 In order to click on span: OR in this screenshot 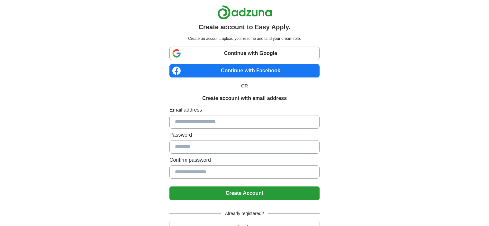, I will do `click(244, 86)`.